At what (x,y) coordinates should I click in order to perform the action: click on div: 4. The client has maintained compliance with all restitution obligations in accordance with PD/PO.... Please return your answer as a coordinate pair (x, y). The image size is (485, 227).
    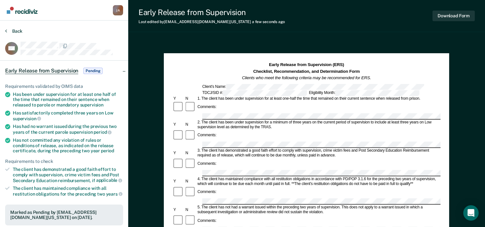
    Looking at the image, I should click on (319, 182).